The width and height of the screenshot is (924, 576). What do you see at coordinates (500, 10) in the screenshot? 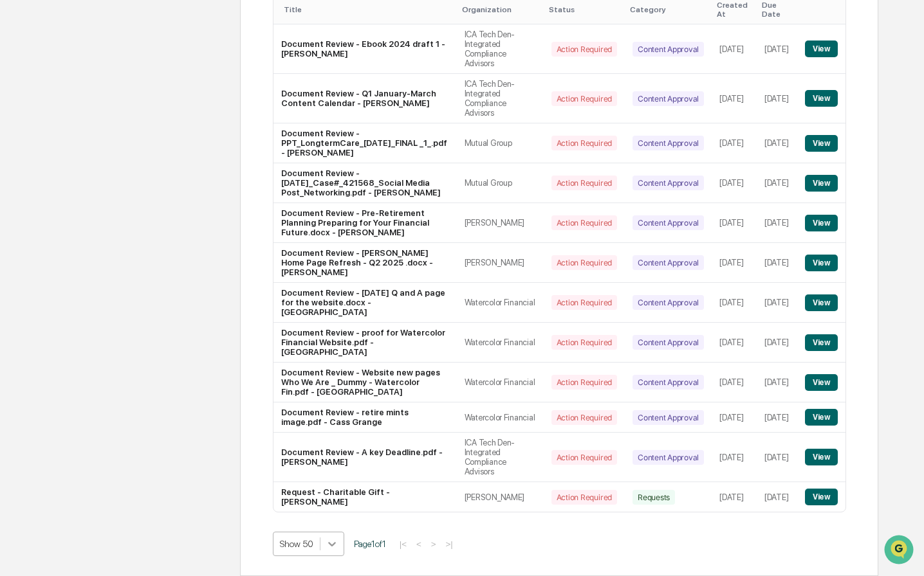
I see `div: Organization` at bounding box center [500, 10].